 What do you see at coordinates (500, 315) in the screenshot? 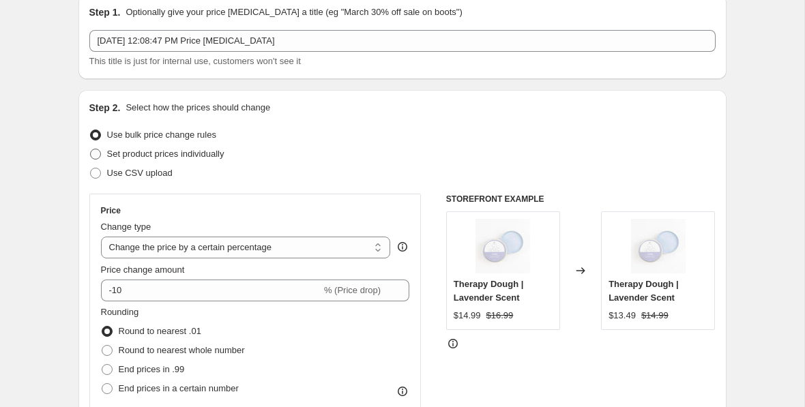
I see `span: $16.99` at bounding box center [500, 315].